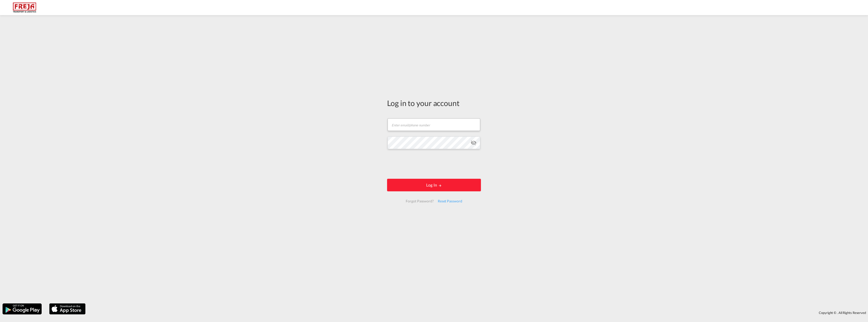 The image size is (868, 322). What do you see at coordinates (478, 313) in the screenshot?
I see `div: Copyright © . All Rights Reserved` at bounding box center [478, 313].